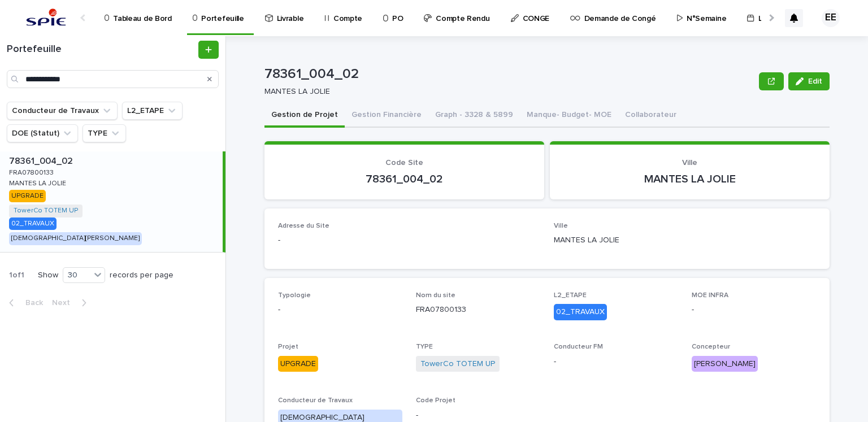 This screenshot has height=422, width=868. I want to click on button: Gestion Financière, so click(386, 116).